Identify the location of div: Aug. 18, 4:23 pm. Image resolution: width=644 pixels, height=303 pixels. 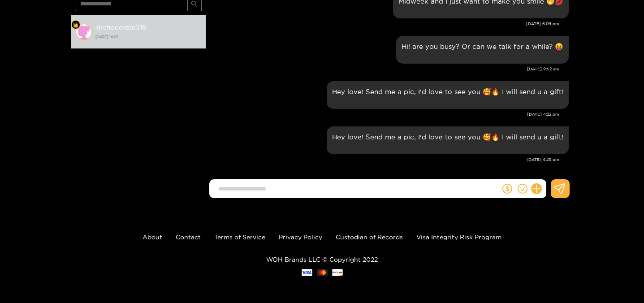
(448, 140).